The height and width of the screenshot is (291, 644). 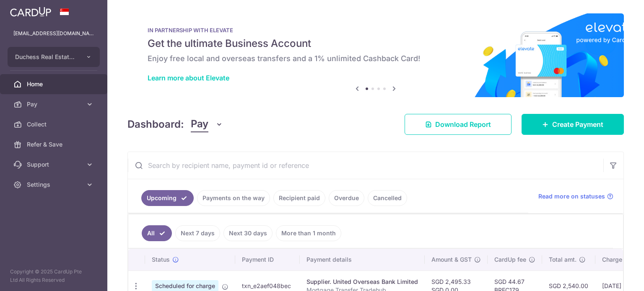 What do you see at coordinates (55, 164) in the screenshot?
I see `span: Support` at bounding box center [55, 164].